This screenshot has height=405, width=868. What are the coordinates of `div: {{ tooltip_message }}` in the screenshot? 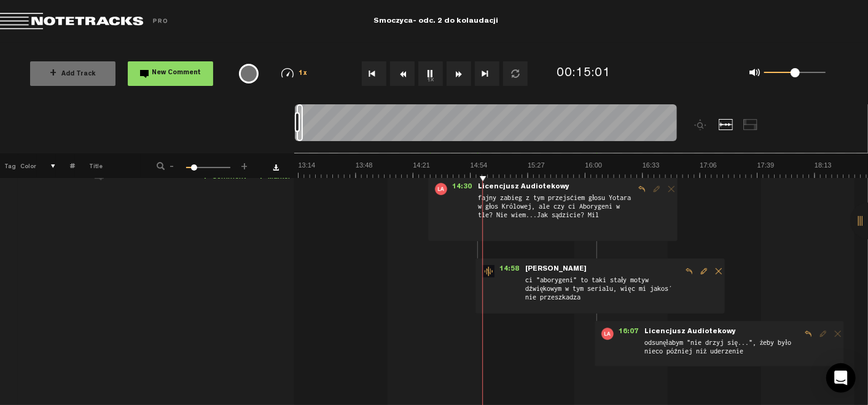 It's located at (249, 74).